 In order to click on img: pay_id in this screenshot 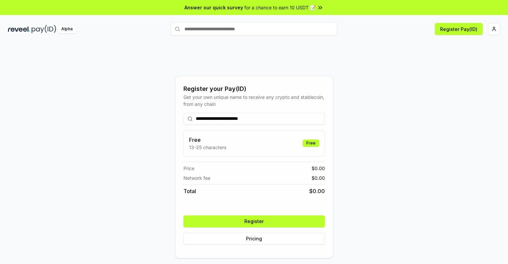, I will do `click(44, 29)`.